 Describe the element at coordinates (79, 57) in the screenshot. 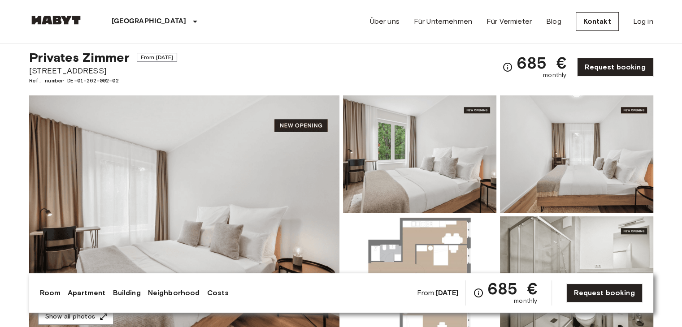

I see `span: Privates Zimmer` at that location.